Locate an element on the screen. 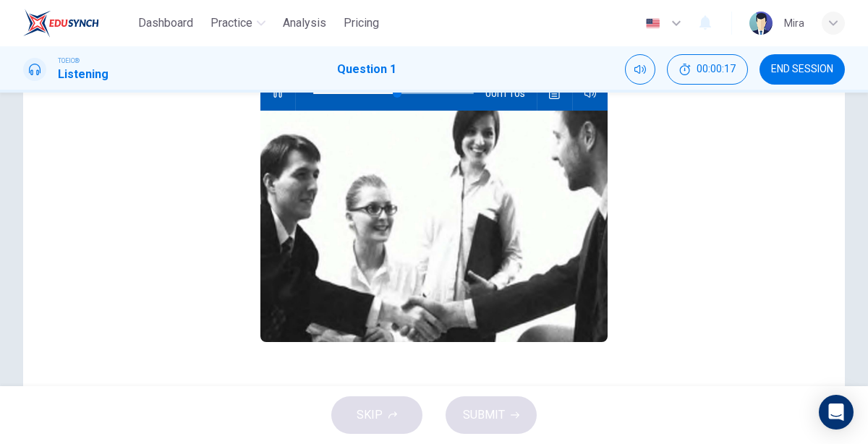 The height and width of the screenshot is (444, 868). span: Pricing is located at coordinates (361, 23).